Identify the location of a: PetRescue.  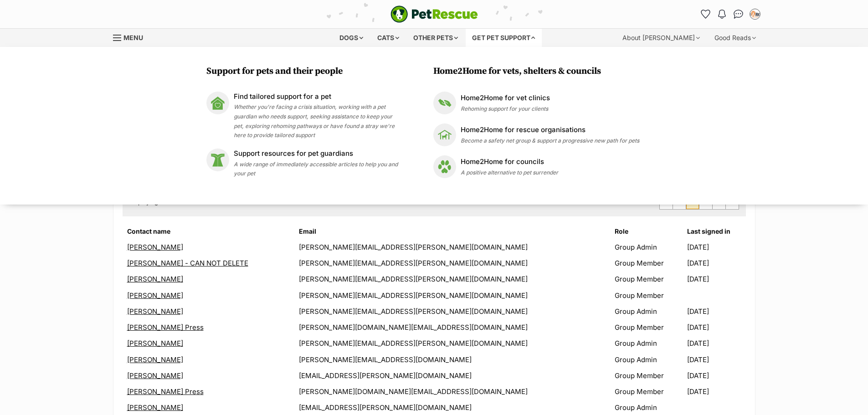
(434, 14).